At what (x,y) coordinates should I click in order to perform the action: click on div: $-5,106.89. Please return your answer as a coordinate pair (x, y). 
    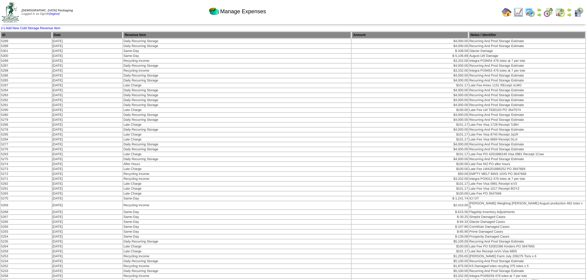
    Looking at the image, I should click on (410, 56).